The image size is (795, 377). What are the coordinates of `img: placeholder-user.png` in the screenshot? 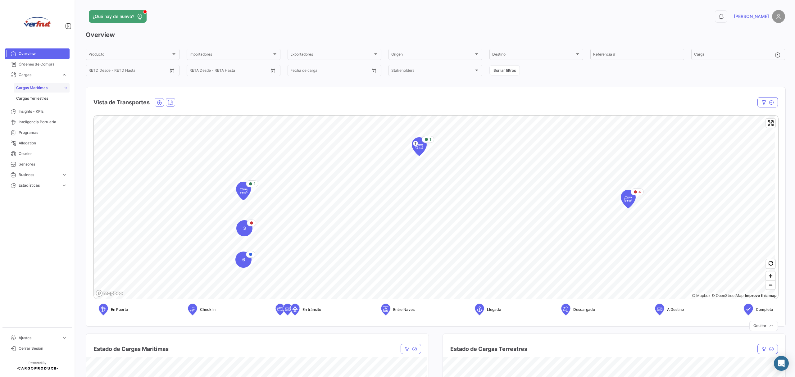 It's located at (779, 16).